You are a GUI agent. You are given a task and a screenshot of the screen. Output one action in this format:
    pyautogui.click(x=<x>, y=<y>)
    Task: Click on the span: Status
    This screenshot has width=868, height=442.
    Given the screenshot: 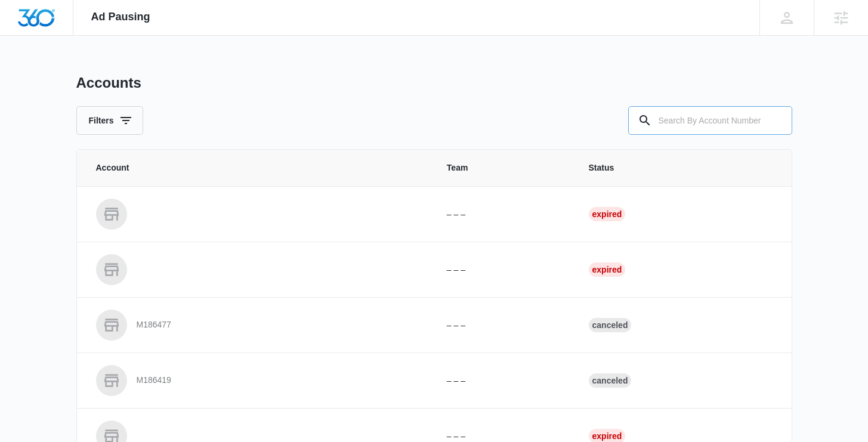 What is the action you would take?
    pyautogui.click(x=681, y=168)
    